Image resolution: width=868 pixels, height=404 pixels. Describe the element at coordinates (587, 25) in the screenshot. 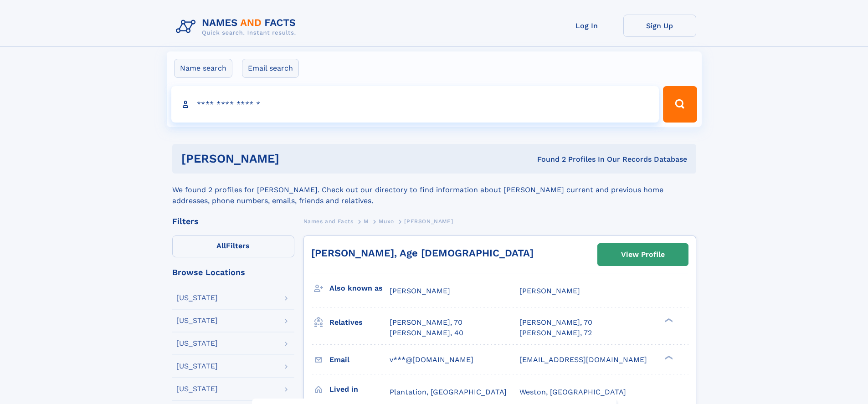

I see `a: Log In` at that location.